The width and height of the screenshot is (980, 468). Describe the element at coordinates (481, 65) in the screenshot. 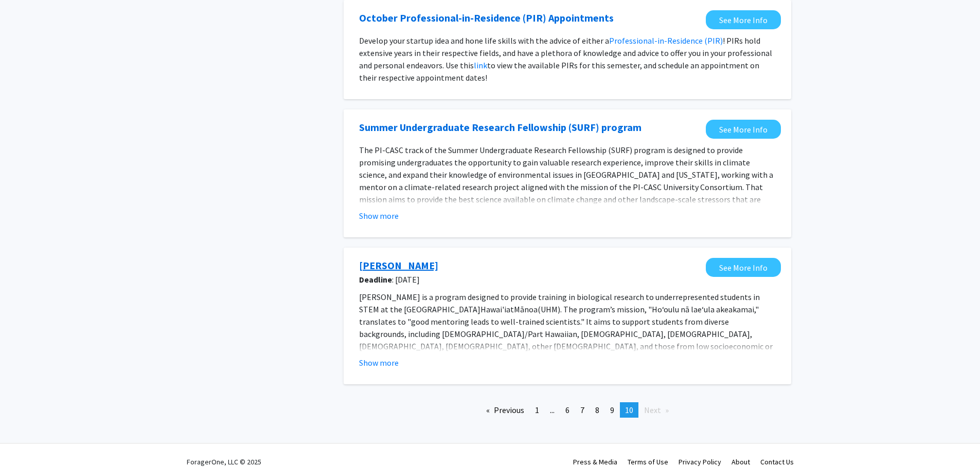

I see `a: link` at that location.